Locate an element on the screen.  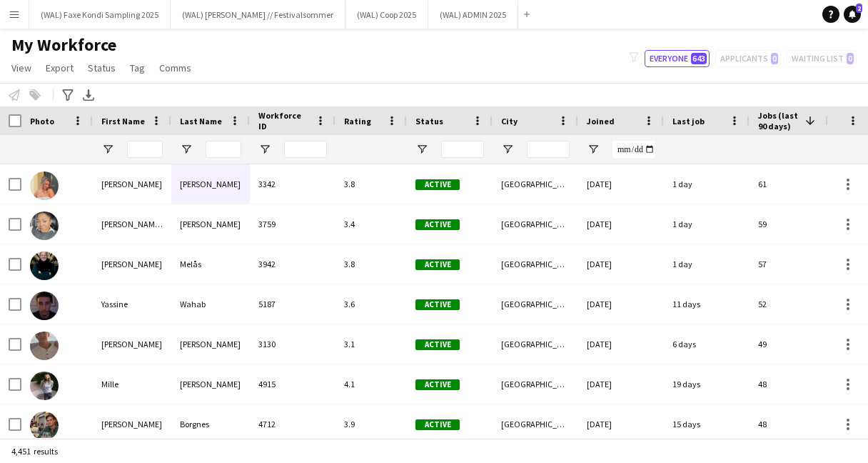
div: 49 is located at coordinates (796, 344).